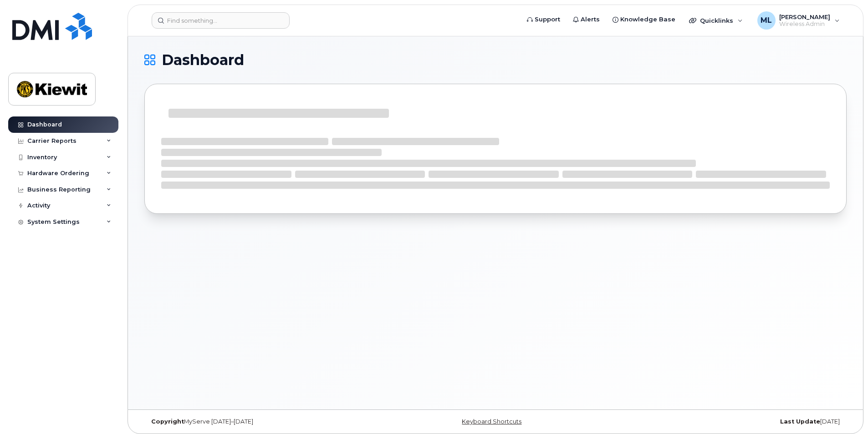 The width and height of the screenshot is (868, 434). Describe the element at coordinates (167, 422) in the screenshot. I see `strong: Copyright` at that location.